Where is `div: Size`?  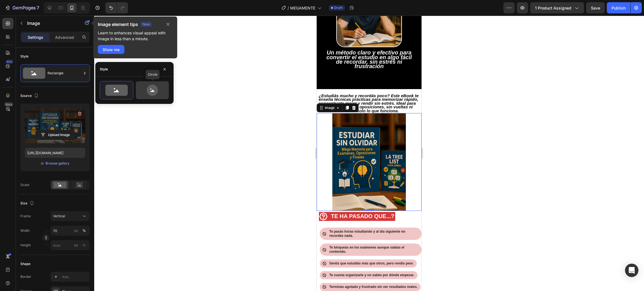
div: Size is located at coordinates (27, 203).